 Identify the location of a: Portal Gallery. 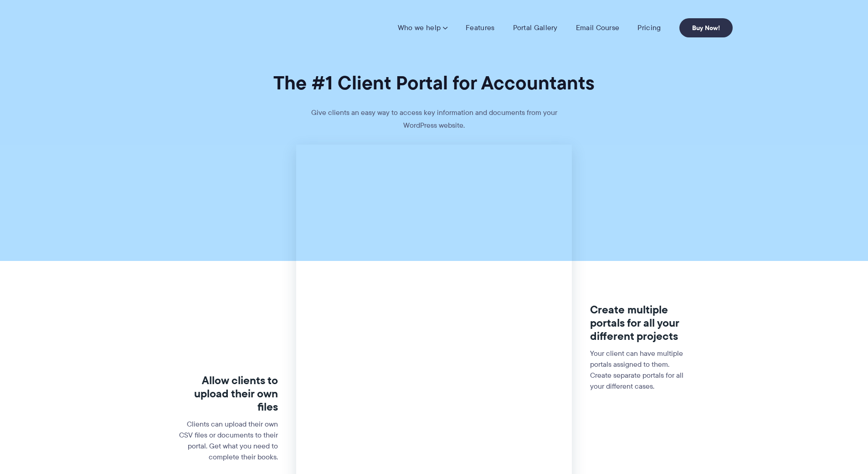
(536, 28).